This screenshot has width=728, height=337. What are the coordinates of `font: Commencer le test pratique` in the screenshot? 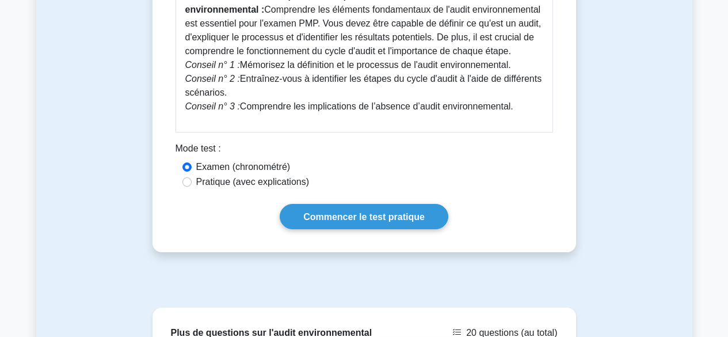 It's located at (364, 216).